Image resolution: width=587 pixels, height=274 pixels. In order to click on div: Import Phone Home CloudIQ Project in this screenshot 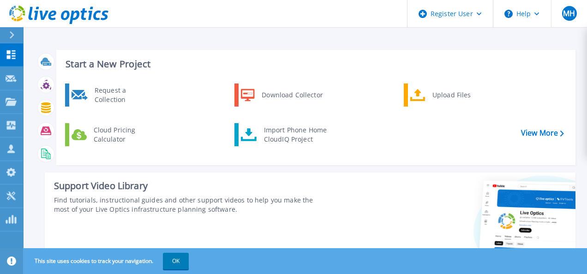, I will do `click(295, 135)`.